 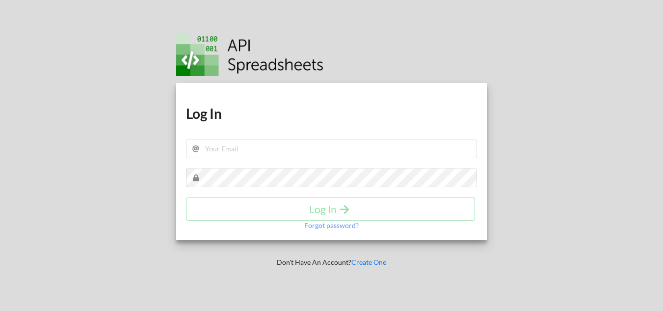 I want to click on img: Logo.png, so click(x=250, y=55).